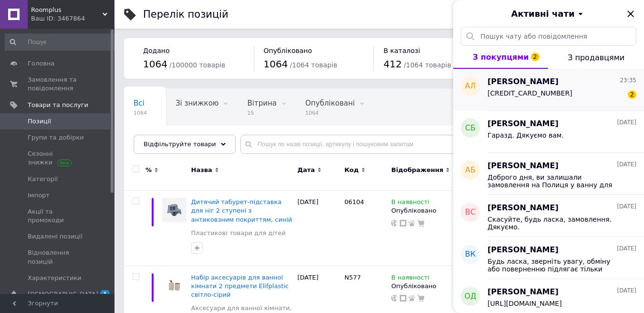  I want to click on a: Пластикові товари для дітей, so click(238, 233).